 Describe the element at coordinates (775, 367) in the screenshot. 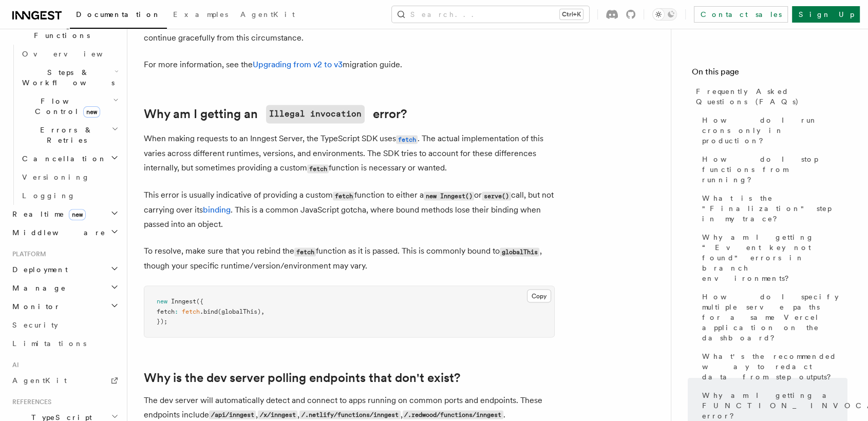

I see `span: What's the recommended way to redact data from step outputs?` at that location.